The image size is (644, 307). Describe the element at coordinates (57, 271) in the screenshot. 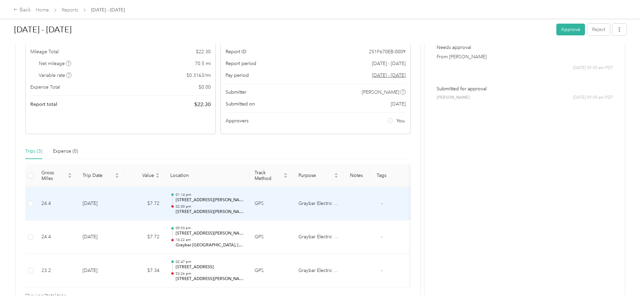

I see `td: 23.2` at that location.